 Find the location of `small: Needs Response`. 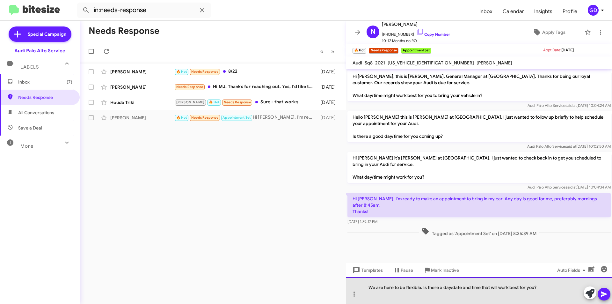

small: Needs Response is located at coordinates (383, 51).